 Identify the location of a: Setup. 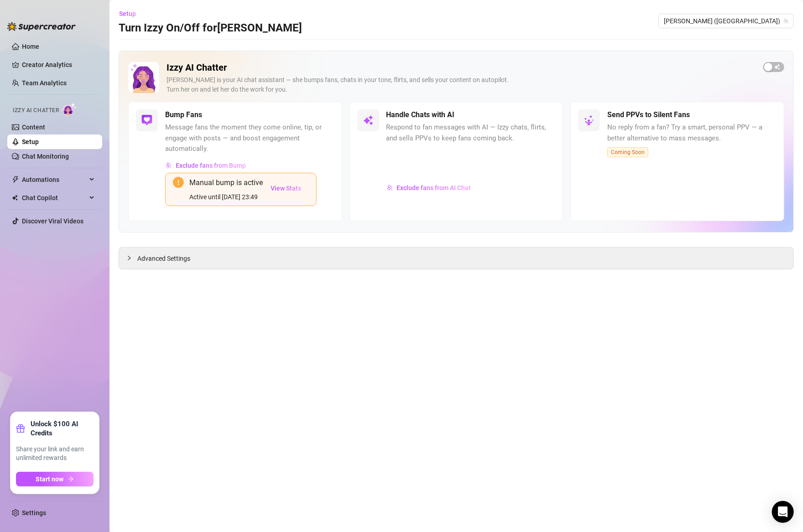
(30, 142).